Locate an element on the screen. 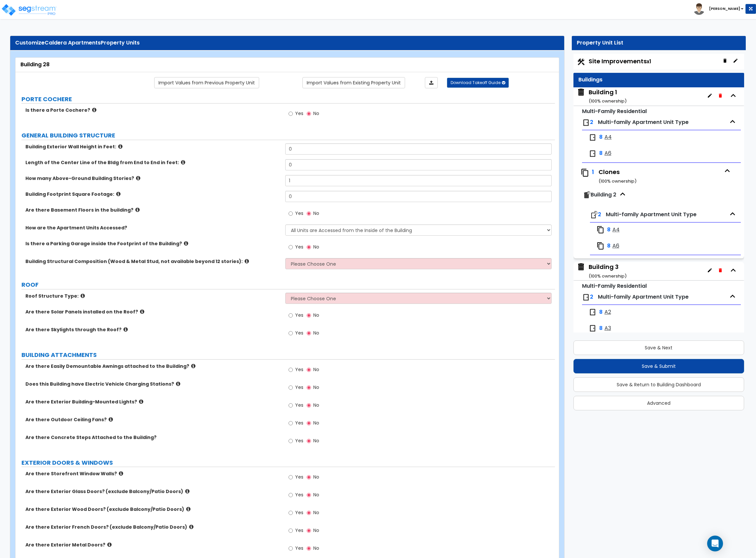  div: Clones is located at coordinates (659, 176).